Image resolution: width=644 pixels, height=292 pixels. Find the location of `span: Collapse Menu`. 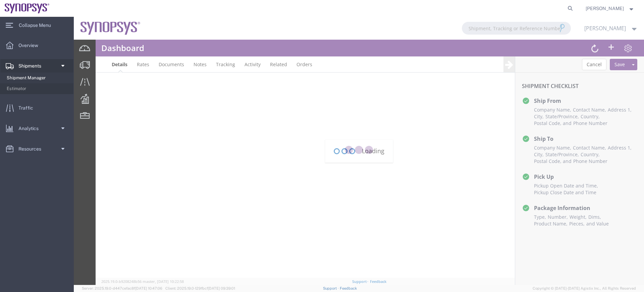

span: Collapse Menu is located at coordinates (37, 25).